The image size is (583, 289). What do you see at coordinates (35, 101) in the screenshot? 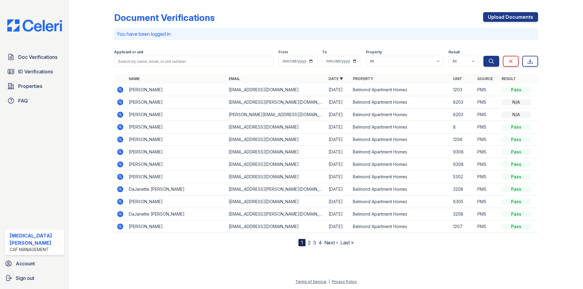
I see `a: FAQ` at bounding box center [35, 101].